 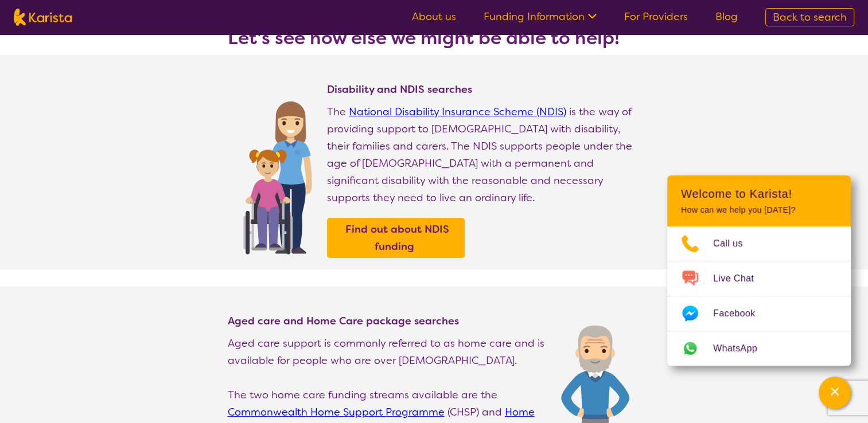 I want to click on a: About us, so click(x=434, y=16).